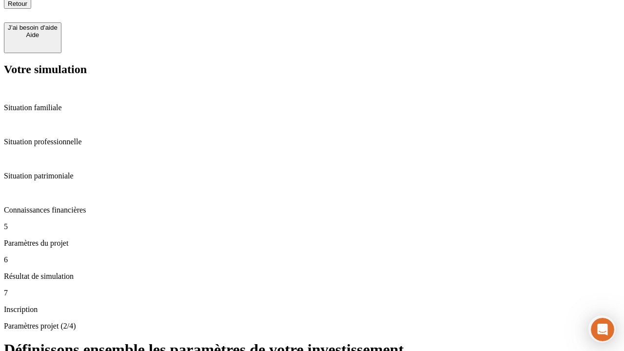 The height and width of the screenshot is (351, 624). What do you see at coordinates (312, 108) in the screenshot?
I see `p: Situation familiale` at bounding box center [312, 108].